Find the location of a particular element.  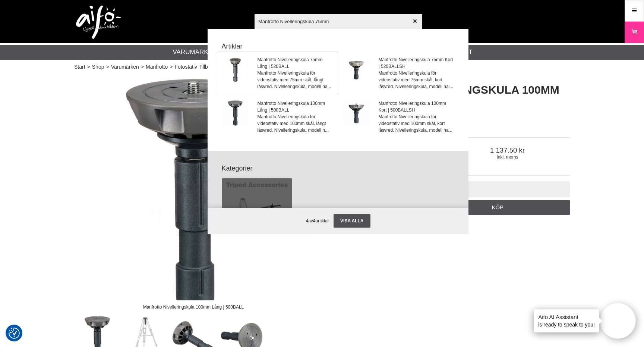

span: Manfrotto Nivelleringskula 100mm Kort | 500BALLSH is located at coordinates (416, 107).